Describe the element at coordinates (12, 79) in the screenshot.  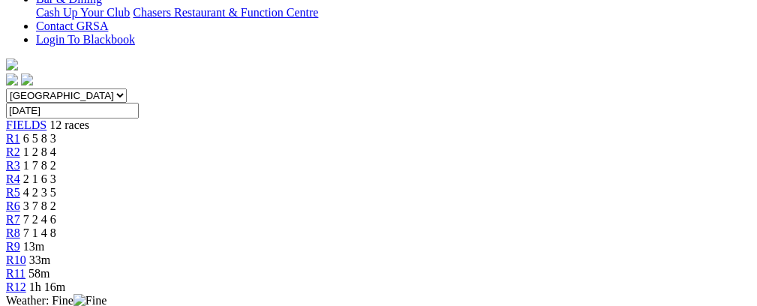
I see `img: facebook.svg` at that location.